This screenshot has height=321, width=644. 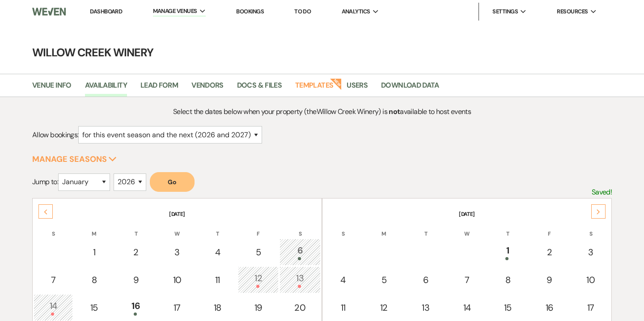 I want to click on a: Venue Info, so click(x=52, y=88).